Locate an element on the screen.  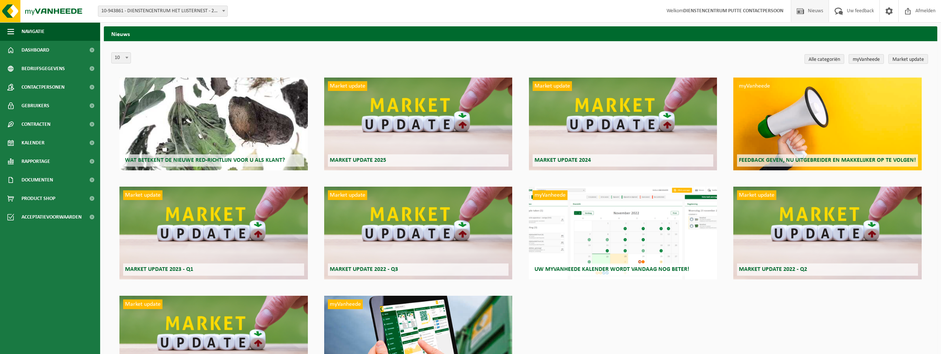
a: myVanheede Uw myVanheede kalender wordt vandaag nog beter! is located at coordinates (623, 233).